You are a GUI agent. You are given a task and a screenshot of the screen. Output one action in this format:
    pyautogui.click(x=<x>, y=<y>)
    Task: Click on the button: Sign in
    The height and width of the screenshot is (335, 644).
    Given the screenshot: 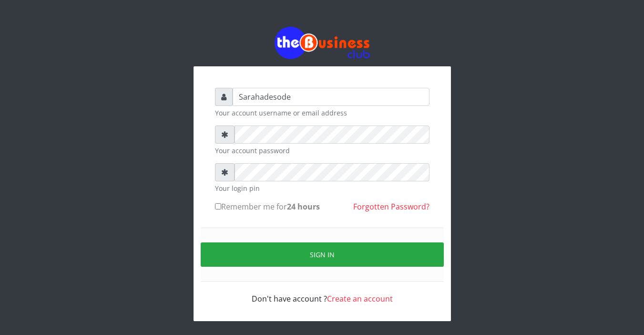 What is the action you would take?
    pyautogui.click(x=323, y=254)
    